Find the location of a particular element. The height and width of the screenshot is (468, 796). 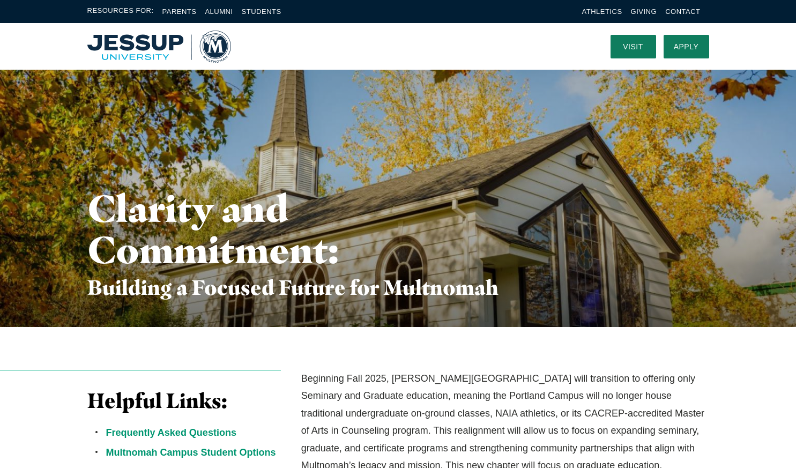

span: Resources For: is located at coordinates (121, 11).